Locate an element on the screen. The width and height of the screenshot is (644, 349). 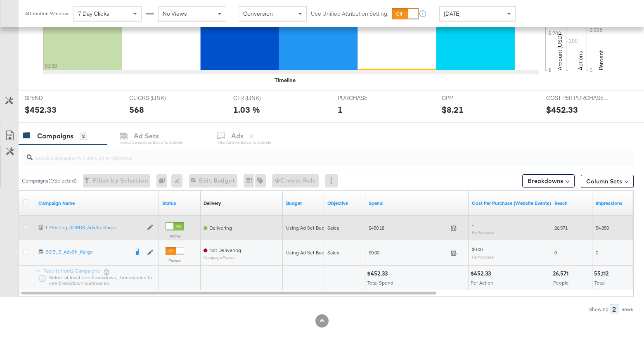
span: People is located at coordinates (561, 283).